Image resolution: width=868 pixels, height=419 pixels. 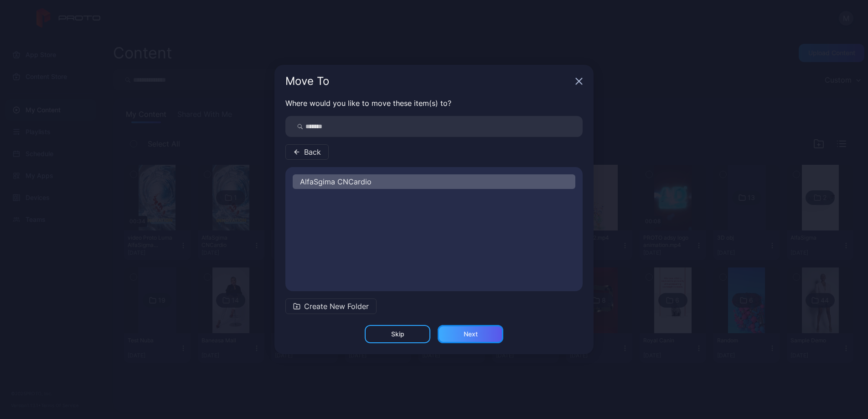 What do you see at coordinates (428, 82) in the screenshot?
I see `div: Move To` at bounding box center [428, 82].